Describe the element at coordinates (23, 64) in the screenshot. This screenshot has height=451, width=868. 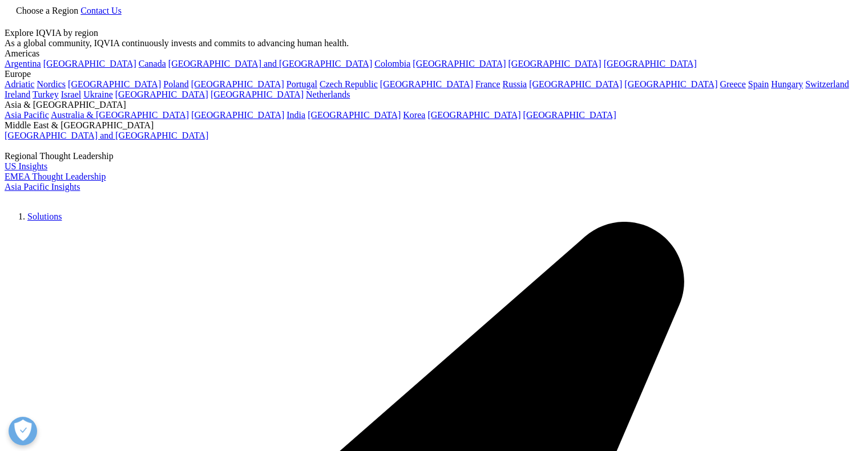
I see `a: Argentina` at that location.